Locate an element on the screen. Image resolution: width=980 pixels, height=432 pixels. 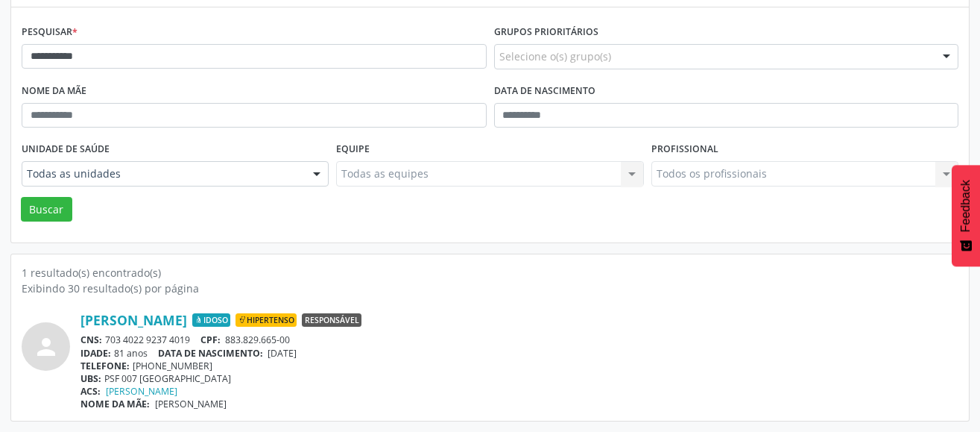
label: Profissional is located at coordinates (685, 150).